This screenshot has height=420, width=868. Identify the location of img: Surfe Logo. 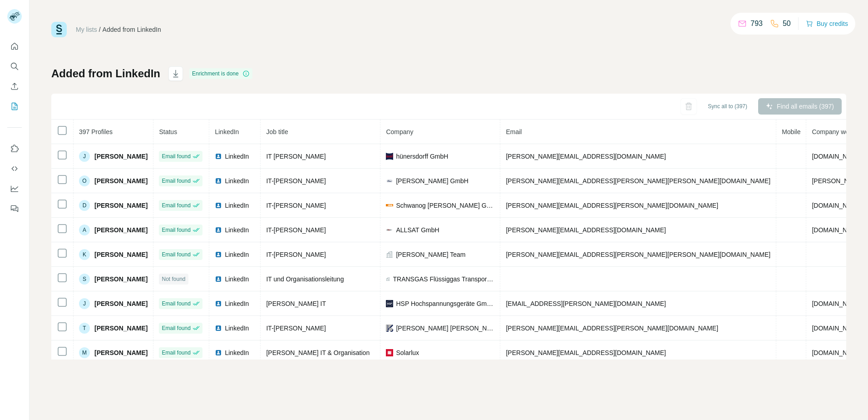
(59, 30).